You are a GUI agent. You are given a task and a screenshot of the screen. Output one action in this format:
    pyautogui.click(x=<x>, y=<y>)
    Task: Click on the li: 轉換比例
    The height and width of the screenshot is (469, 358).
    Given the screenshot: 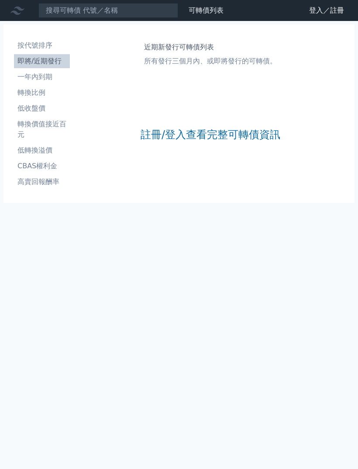 What is the action you would take?
    pyautogui.click(x=42, y=93)
    